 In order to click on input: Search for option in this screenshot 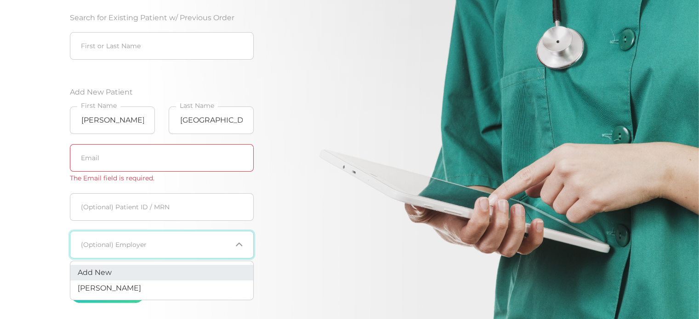, I will do `click(156, 245)`.